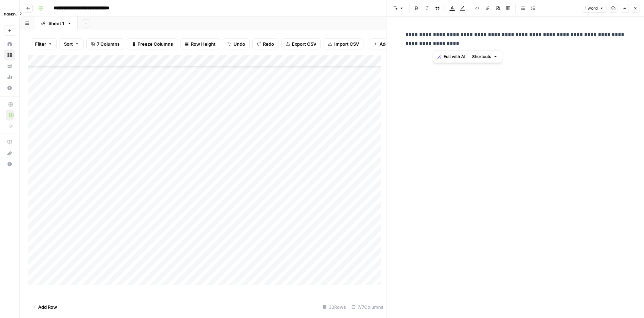 This screenshot has width=644, height=318. What do you see at coordinates (9, 44) in the screenshot?
I see `a: Home` at bounding box center [9, 44].